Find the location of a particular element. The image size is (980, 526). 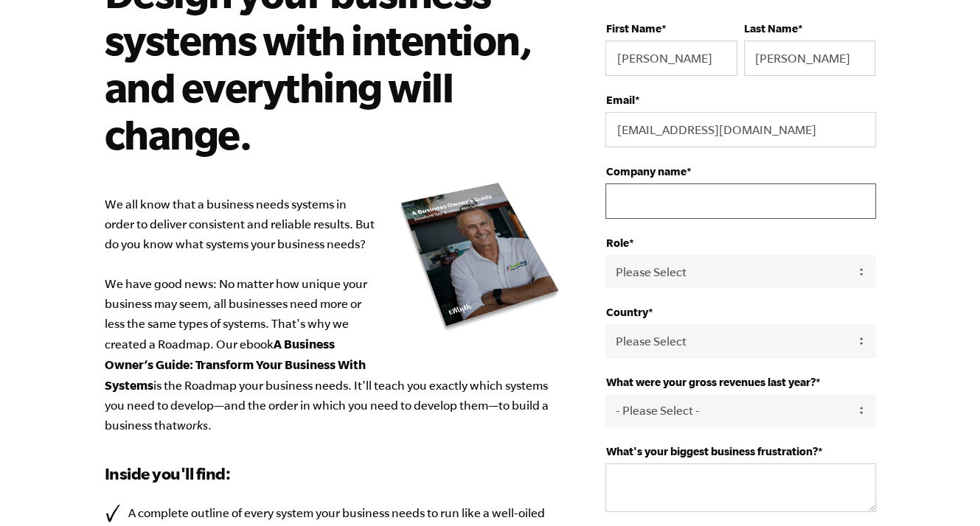

span: Email is located at coordinates (619, 100).